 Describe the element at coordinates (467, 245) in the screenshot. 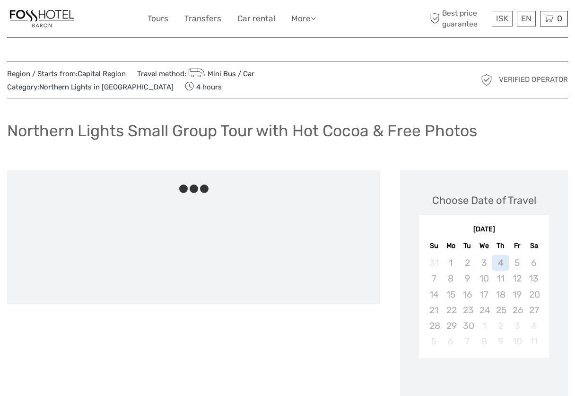

I see `div: Tu` at that location.